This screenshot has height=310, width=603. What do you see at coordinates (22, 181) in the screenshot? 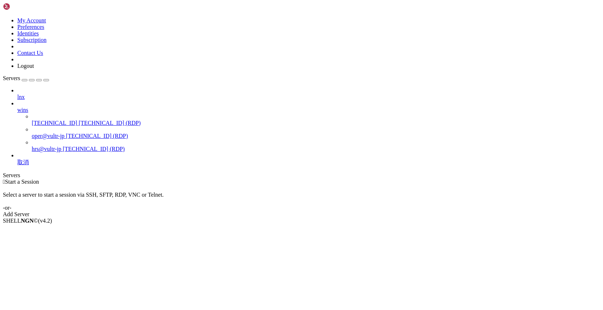
I see `span: Start a Session` at bounding box center [22, 181].